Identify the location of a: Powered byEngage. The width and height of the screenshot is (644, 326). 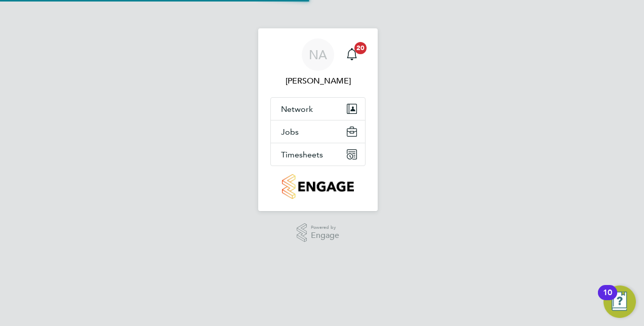
(318, 233).